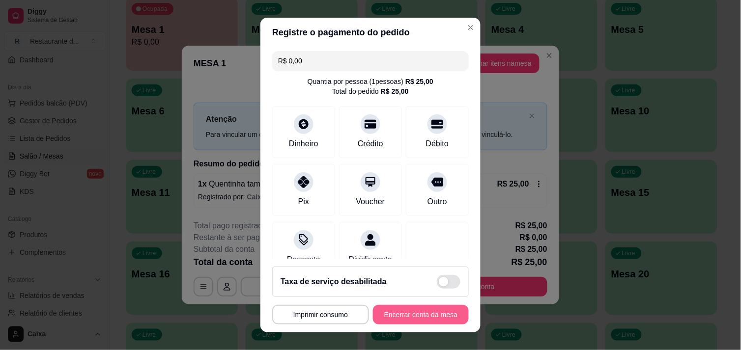 Image resolution: width=741 pixels, height=350 pixels. I want to click on input: Ex.: hambúrguer de cordeiro, so click(370, 61).